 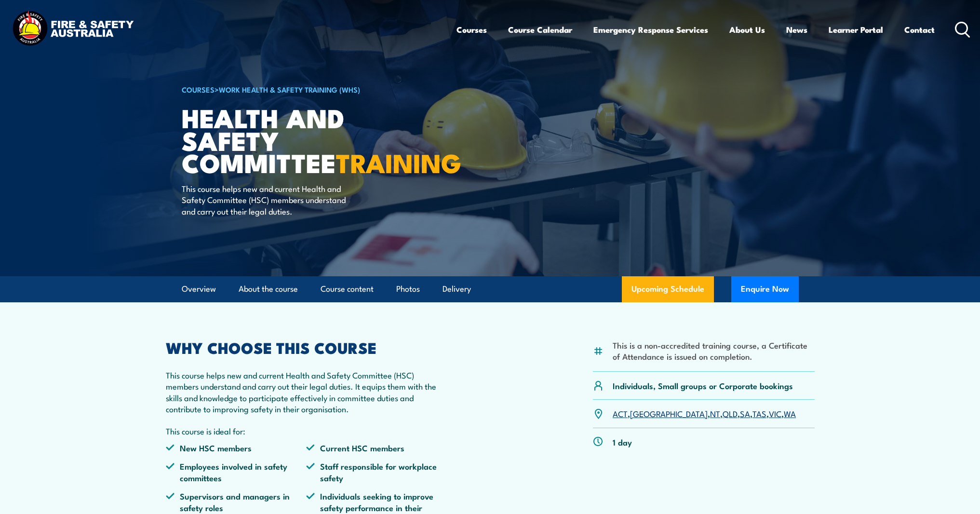 What do you see at coordinates (775, 413) in the screenshot?
I see `a: VIC` at bounding box center [775, 413].